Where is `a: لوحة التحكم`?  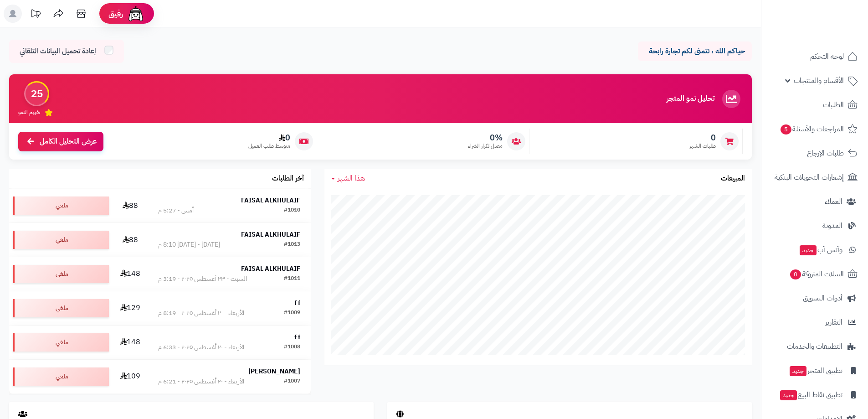 a: لوحة التحكم is located at coordinates (815, 56).